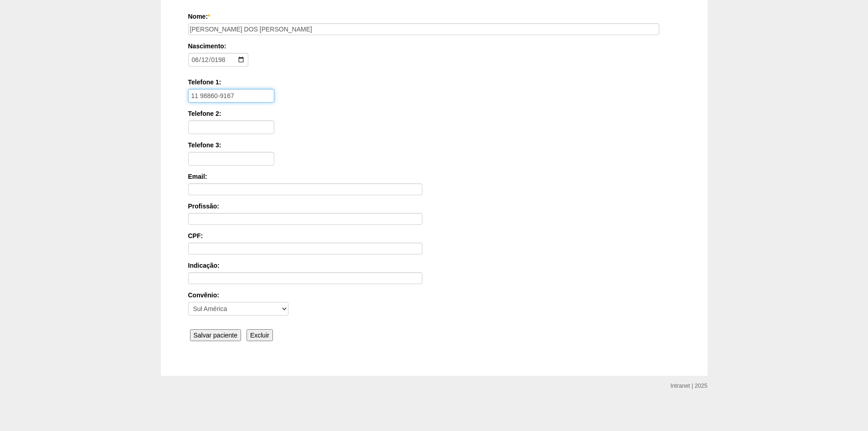 This screenshot has height=431, width=868. What do you see at coordinates (434, 177) in the screenshot?
I see `label: Email:` at bounding box center [434, 177].